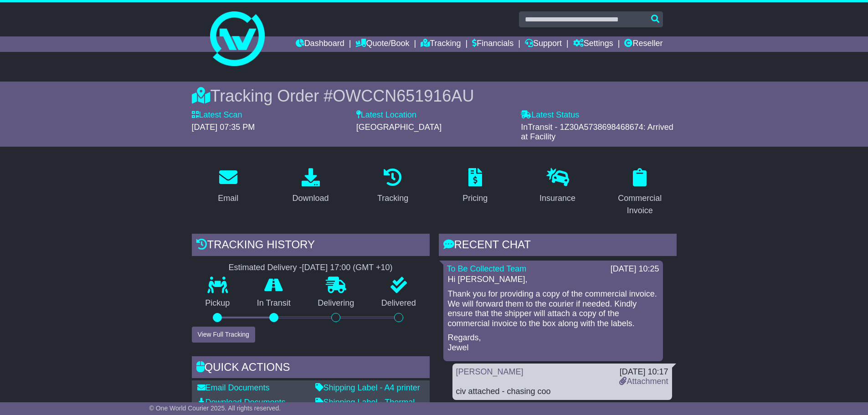  What do you see at coordinates (228, 198) in the screenshot?
I see `div: Email` at bounding box center [228, 198].